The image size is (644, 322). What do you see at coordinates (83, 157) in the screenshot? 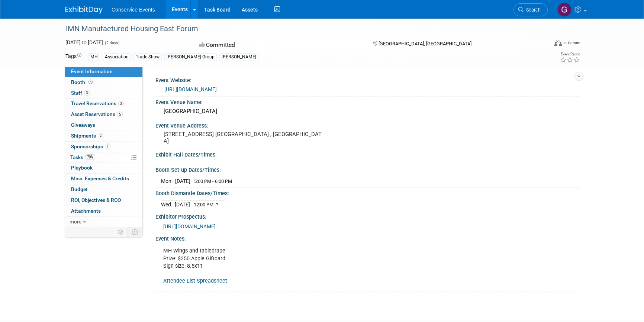
I see `span: Tasks` at bounding box center [83, 157].